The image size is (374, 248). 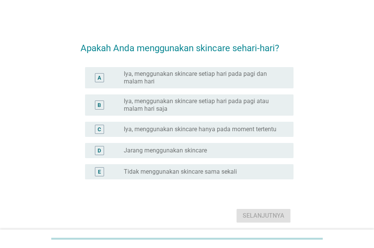 What do you see at coordinates (200, 129) in the screenshot?
I see `label: Iya, menggunakan skincare hanya pada moment tertentu` at bounding box center [200, 129].